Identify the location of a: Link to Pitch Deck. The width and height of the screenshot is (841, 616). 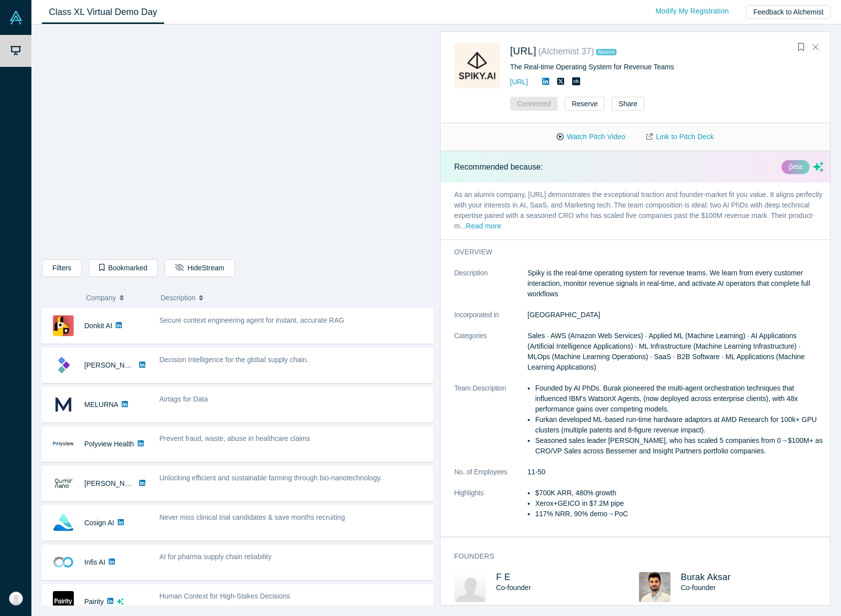
(680, 137).